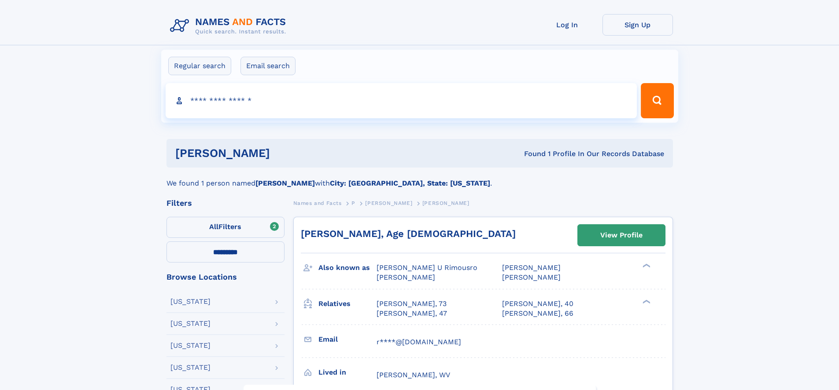 This screenshot has height=390, width=839. I want to click on a: P, so click(353, 203).